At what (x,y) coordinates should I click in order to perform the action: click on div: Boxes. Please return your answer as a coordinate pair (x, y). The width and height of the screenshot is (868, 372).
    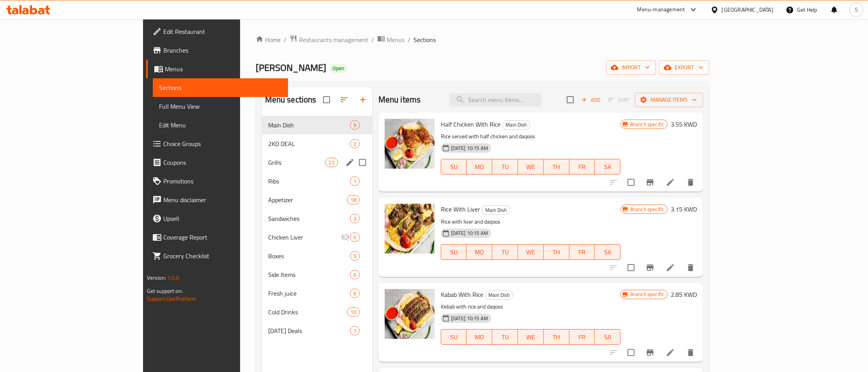
    Looking at the image, I should click on (309, 256).